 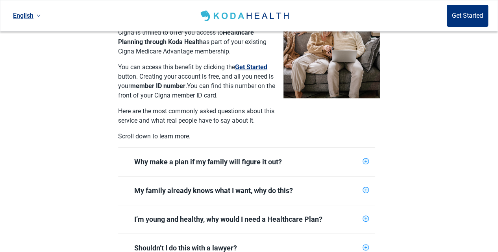 What do you see at coordinates (197, 137) in the screenshot?
I see `p: Scroll down to learn more.` at bounding box center [197, 137].